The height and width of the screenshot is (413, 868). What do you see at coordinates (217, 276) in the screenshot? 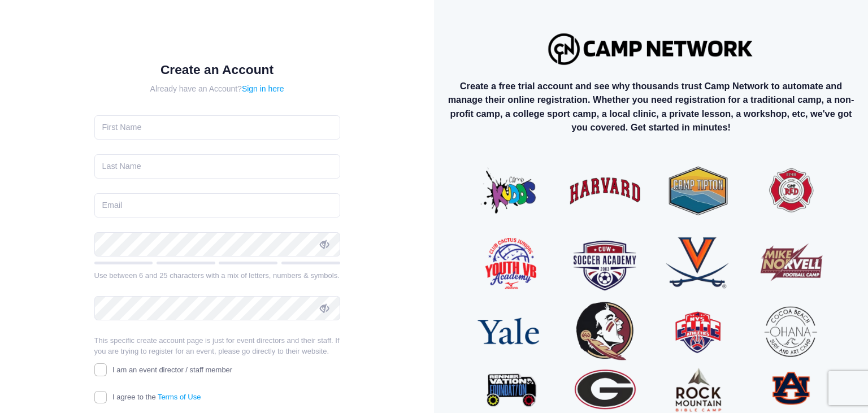
I see `div: Use between 6 and 25 characters with a mix of letters, numbers & symbols.` at bounding box center [217, 276].